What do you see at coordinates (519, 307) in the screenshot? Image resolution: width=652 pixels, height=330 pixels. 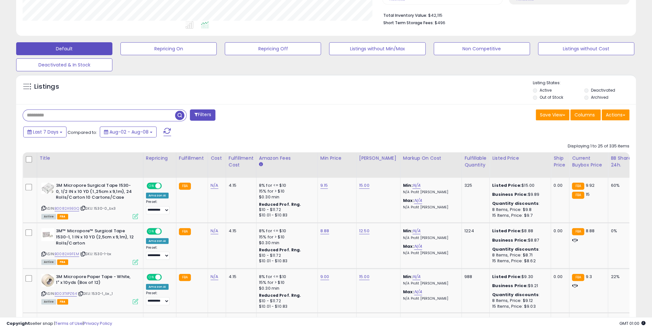 I see `div: 15 Items, Price: $9.03` at bounding box center [519, 307].